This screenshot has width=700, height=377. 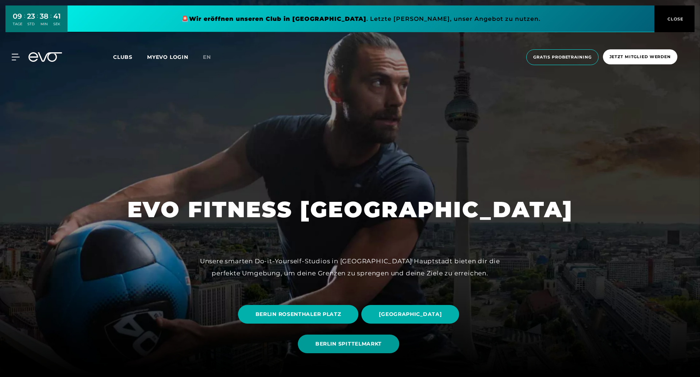 What do you see at coordinates (300, 314) in the screenshot?
I see `a: BERLIN ROSENTHALER PLATZ` at bounding box center [300, 314].